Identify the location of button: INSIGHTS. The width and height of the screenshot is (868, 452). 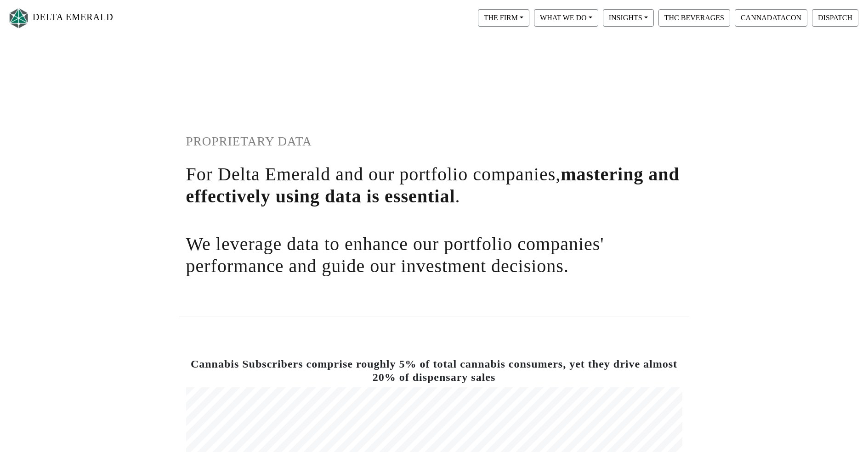
(628, 18).